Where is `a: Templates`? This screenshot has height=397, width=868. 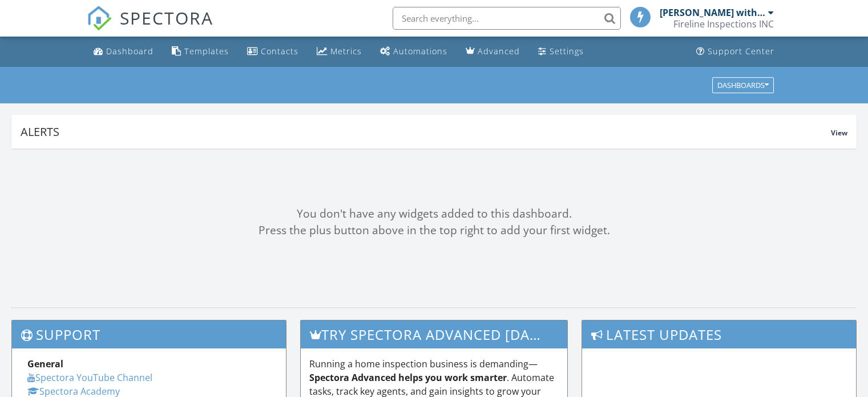 a: Templates is located at coordinates (201, 51).